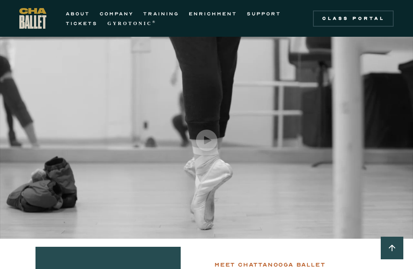  What do you see at coordinates (354, 19) in the screenshot?
I see `a: Class Portal` at bounding box center [354, 19].